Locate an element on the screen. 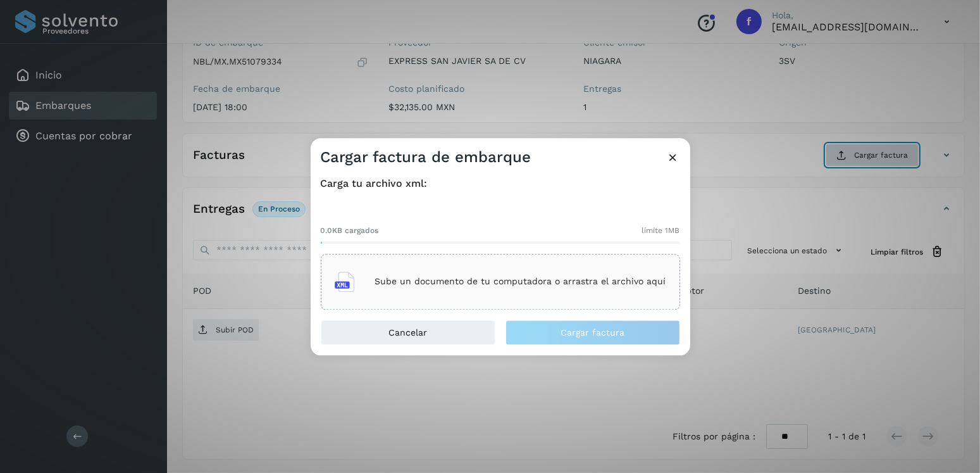 This screenshot has height=473, width=980. button: Cancelar is located at coordinates (408, 333).